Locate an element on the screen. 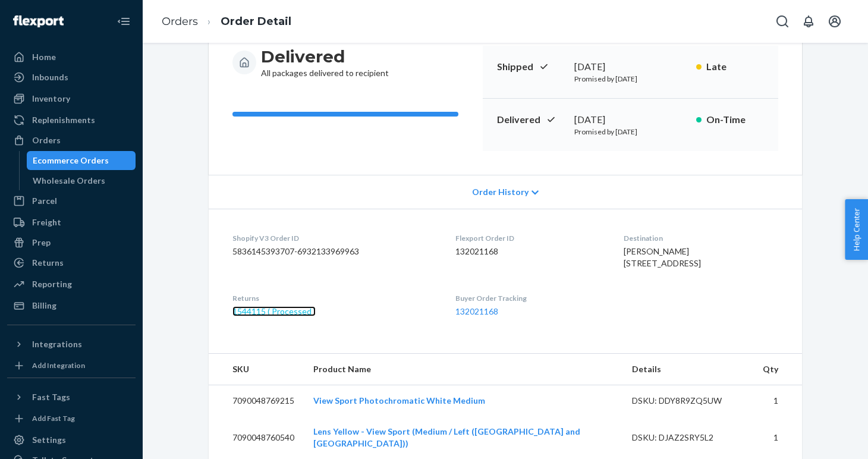  div: Replenishments is located at coordinates (64, 120).